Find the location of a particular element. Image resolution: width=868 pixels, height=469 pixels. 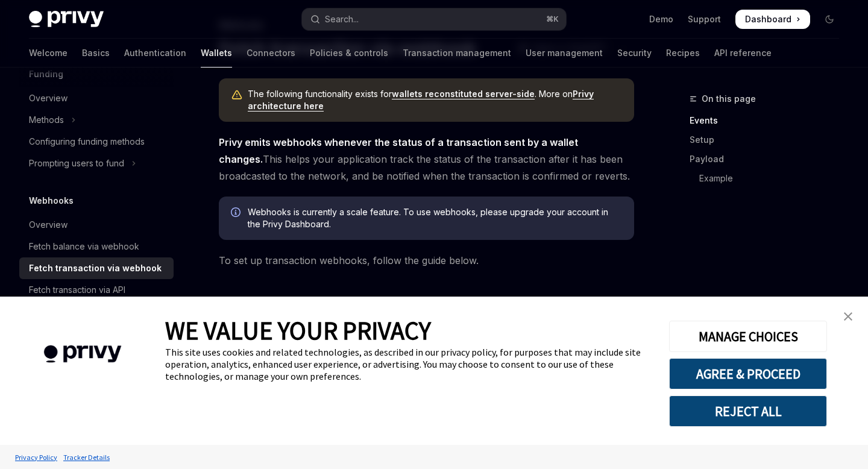

h5: Webhooks is located at coordinates (52, 200).